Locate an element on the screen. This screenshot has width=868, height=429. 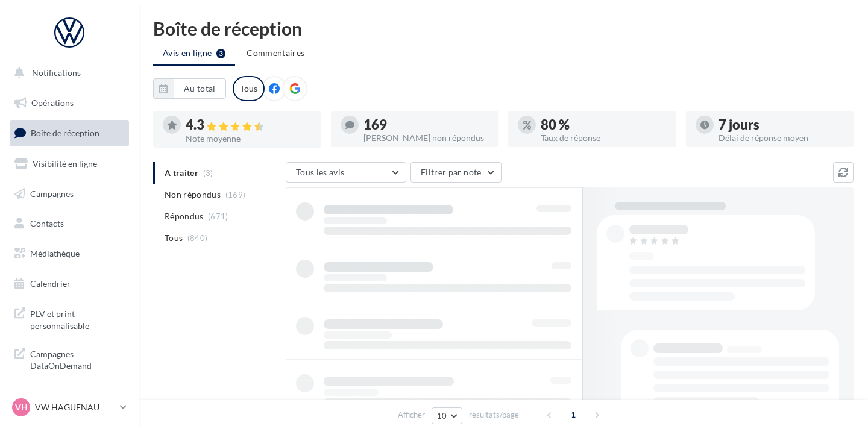
div: Note moyenne is located at coordinates (248, 139).